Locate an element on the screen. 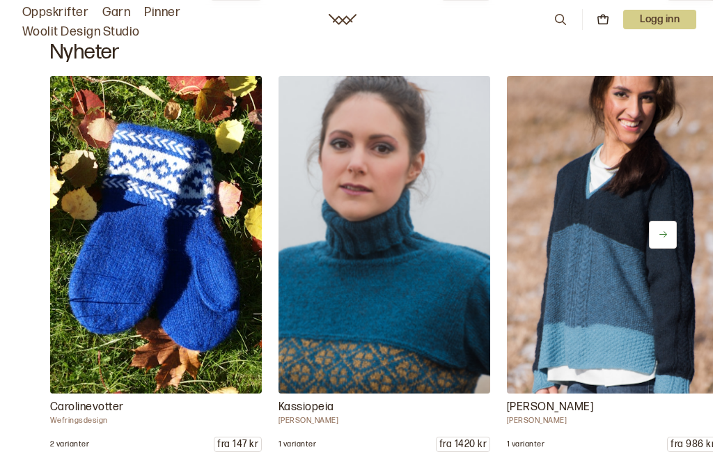 The image size is (713, 459). p: Kassiopeia is located at coordinates (384, 407).